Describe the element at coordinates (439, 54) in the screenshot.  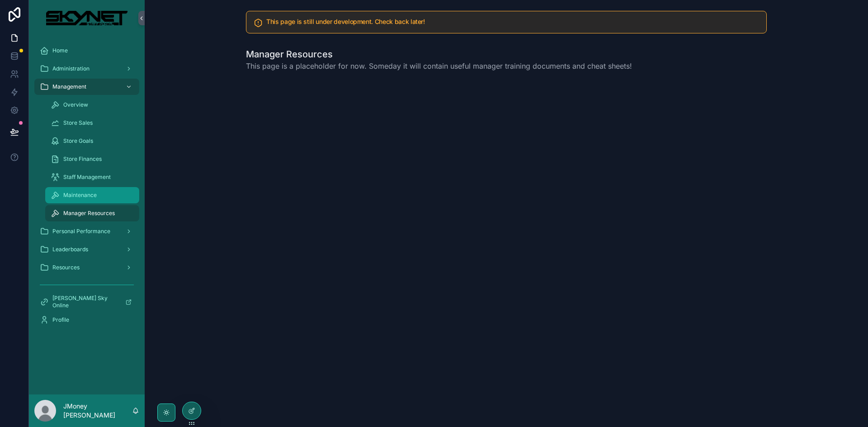
I see `h1: Manager Resources` at that location.